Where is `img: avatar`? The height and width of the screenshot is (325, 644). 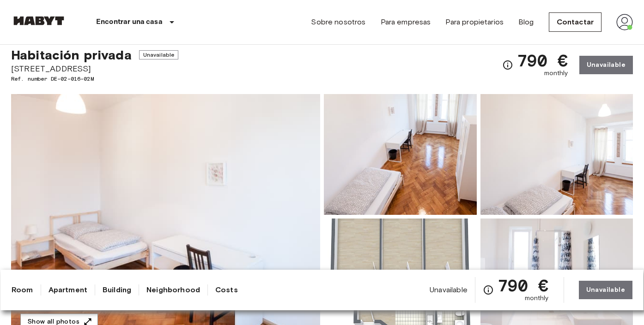
img: avatar is located at coordinates (625, 22).